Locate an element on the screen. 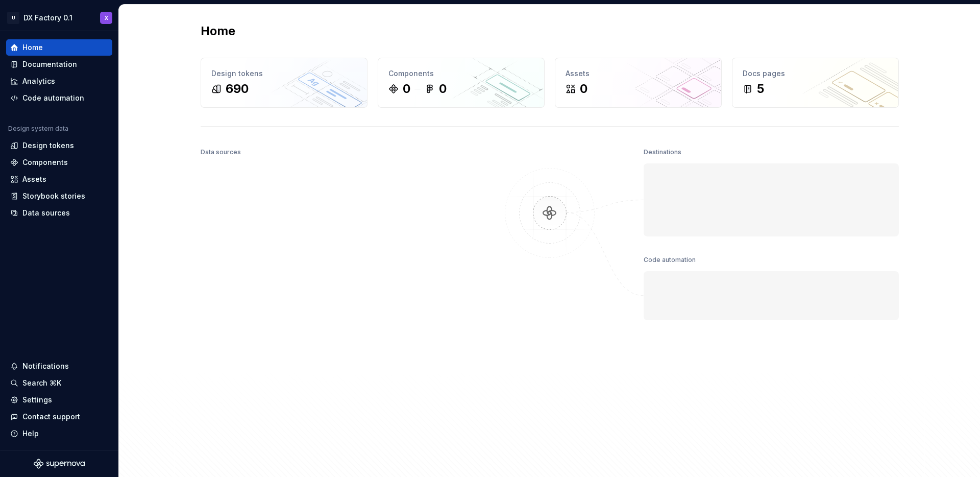  h2: Home is located at coordinates (218, 32).